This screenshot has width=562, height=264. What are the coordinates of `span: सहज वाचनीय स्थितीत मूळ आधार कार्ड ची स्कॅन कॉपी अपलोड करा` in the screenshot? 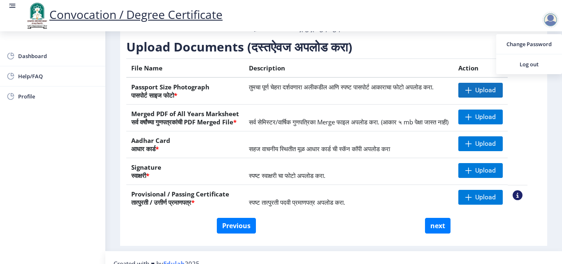 It's located at (319, 149).